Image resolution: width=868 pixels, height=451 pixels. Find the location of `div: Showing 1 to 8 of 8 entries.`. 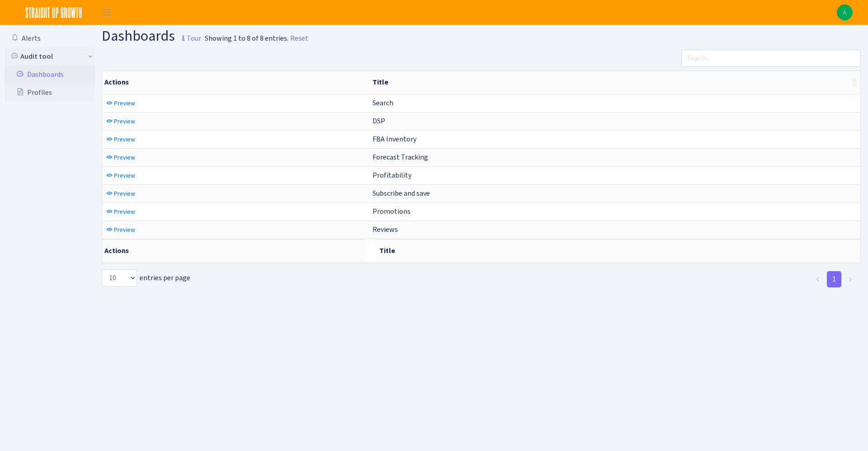

div: Showing 1 to 8 of 8 entries. is located at coordinates (246, 38).